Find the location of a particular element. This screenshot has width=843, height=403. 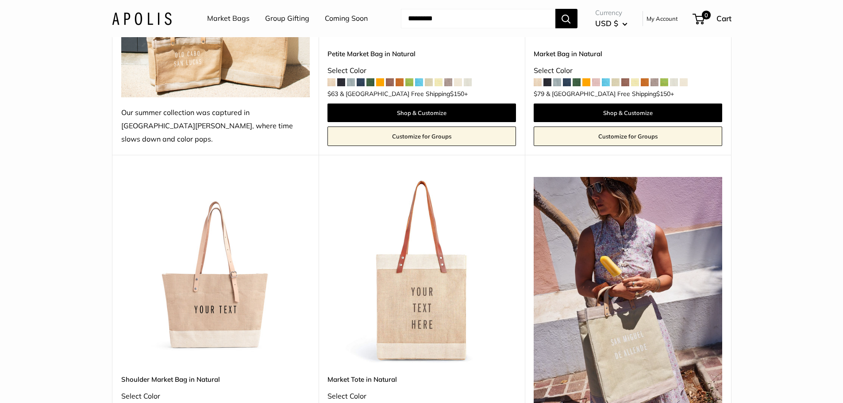

a: Coming Soon is located at coordinates (346, 19).